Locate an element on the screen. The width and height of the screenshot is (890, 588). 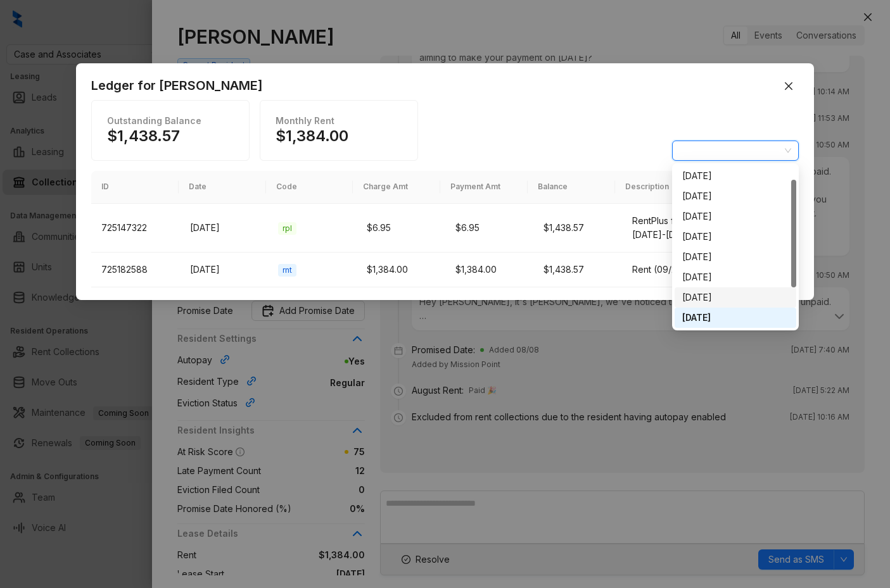
span: rpl is located at coordinates (287, 229).